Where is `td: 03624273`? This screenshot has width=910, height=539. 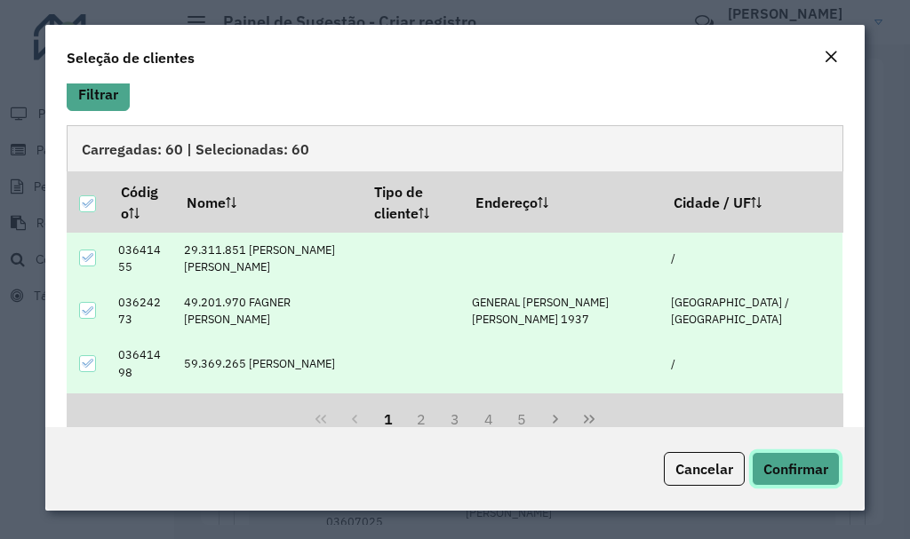 td: 03624273 is located at coordinates (142, 311).